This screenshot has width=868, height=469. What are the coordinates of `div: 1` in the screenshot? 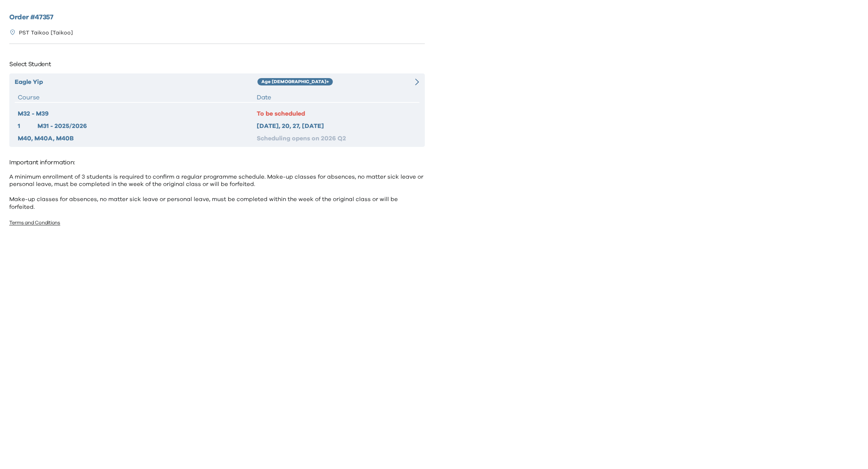 It's located at (28, 126).